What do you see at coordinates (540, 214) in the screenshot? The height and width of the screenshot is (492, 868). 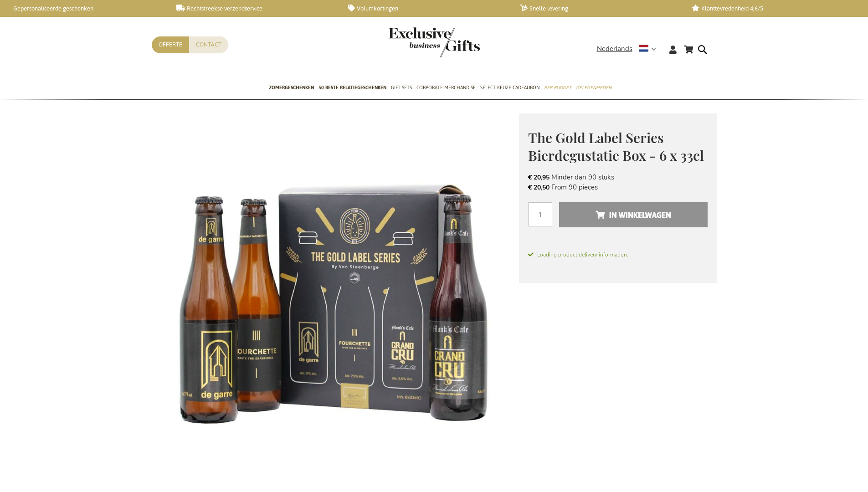 I see `input: Aantal` at bounding box center [540, 214].